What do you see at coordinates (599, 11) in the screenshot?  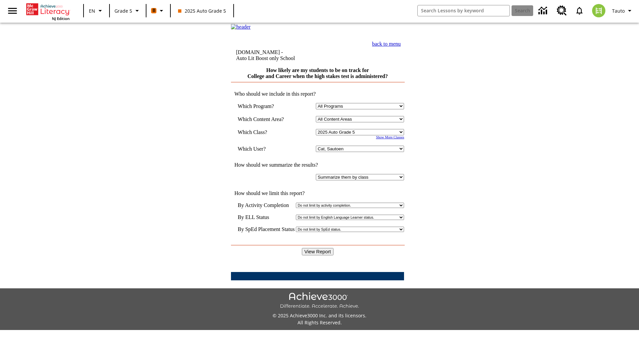 I see `img: avatar image` at bounding box center [599, 11].